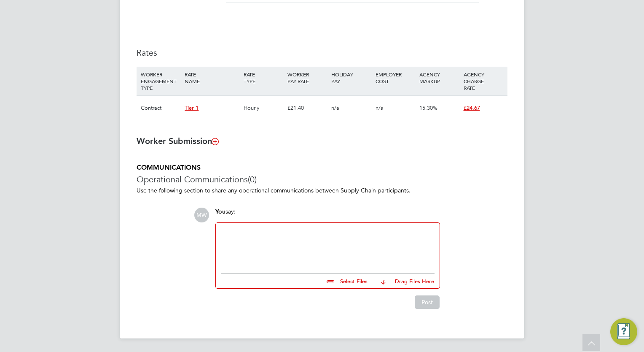  Describe the element at coordinates (308, 78) in the screenshot. I see `div: WORKER PAY RATE` at that location.